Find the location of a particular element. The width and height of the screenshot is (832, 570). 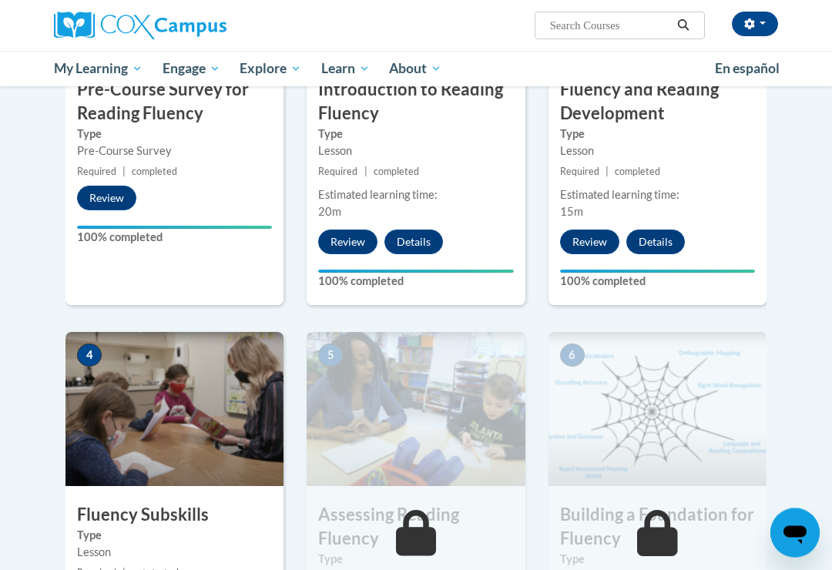

span: 15m is located at coordinates (572, 212).